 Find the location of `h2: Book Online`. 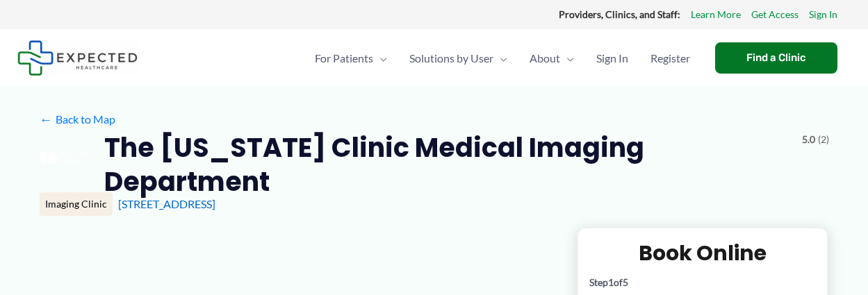

h2: Book Online is located at coordinates (702, 253).